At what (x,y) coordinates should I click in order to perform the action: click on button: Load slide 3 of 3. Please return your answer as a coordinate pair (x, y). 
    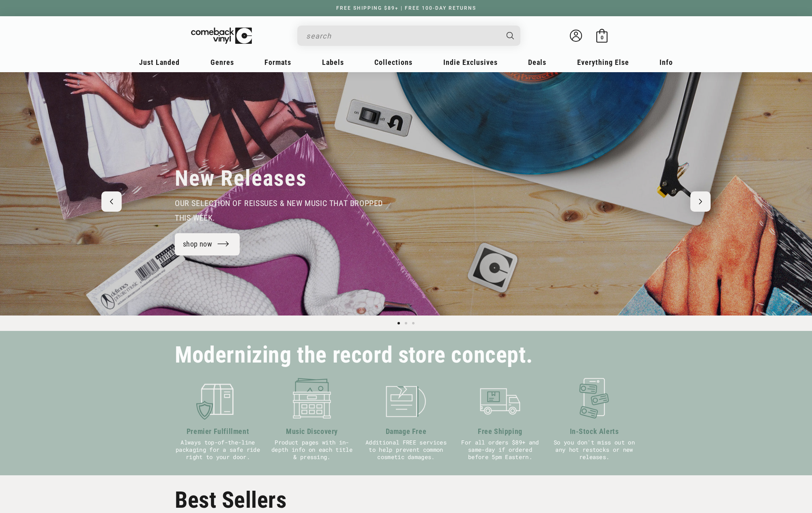
    Looking at the image, I should click on (413, 323).